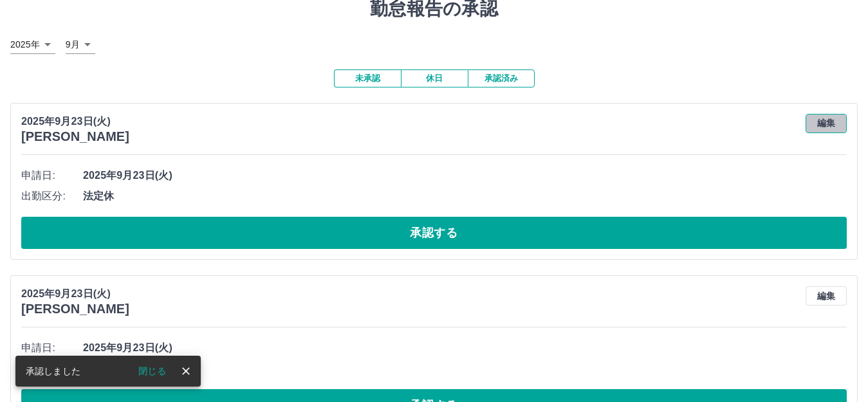  I want to click on span: 法定休, so click(464, 197).